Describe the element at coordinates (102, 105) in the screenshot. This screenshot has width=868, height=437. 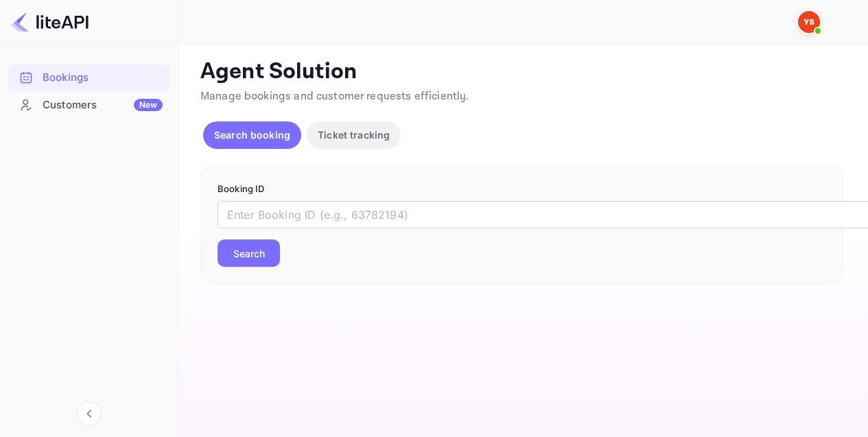
I see `div: Customers` at that location.